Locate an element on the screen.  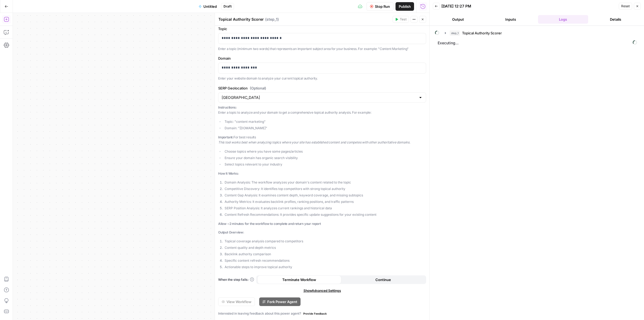
button: Fork Power Agent is located at coordinates (280, 302).